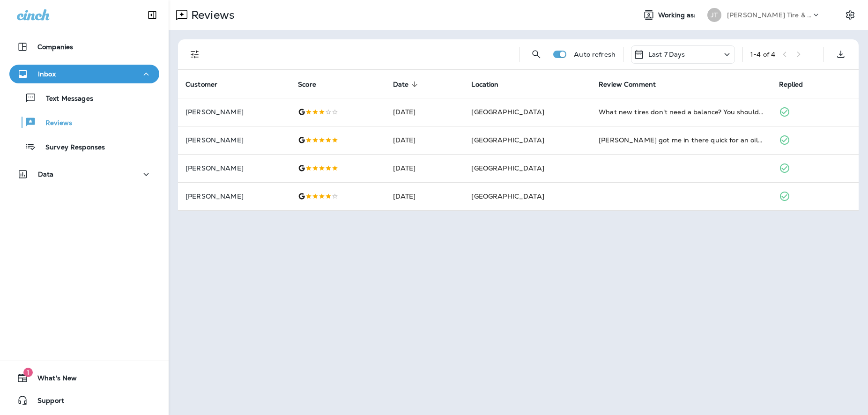 This screenshot has width=868, height=415. I want to click on div: What new tires don't need a balance? You should make that part of the original quote., so click(681, 112).